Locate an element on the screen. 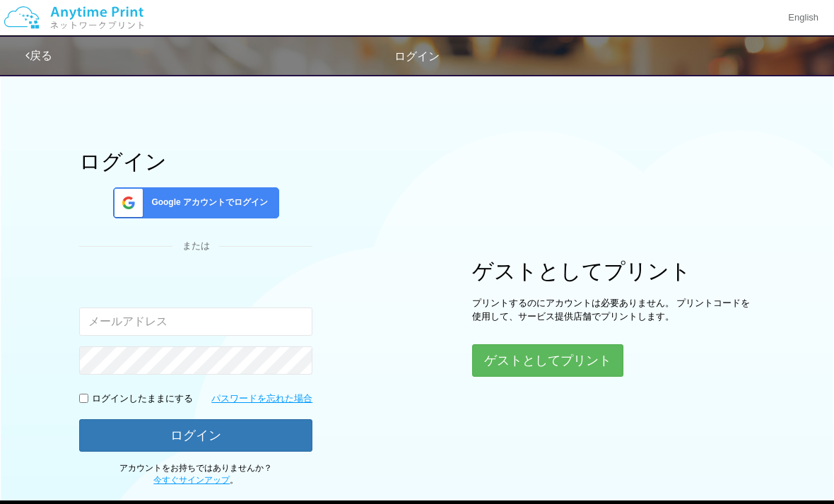  input: メールアドレス is located at coordinates (196, 321).